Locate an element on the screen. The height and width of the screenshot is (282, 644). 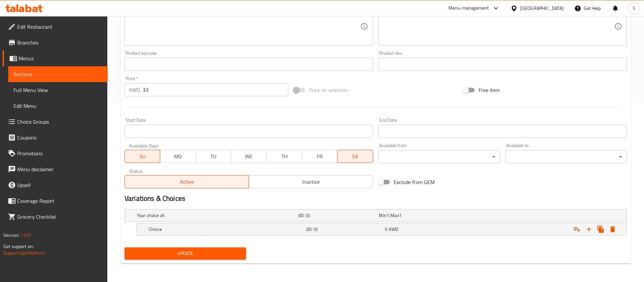
span: MO is located at coordinates (178, 156).